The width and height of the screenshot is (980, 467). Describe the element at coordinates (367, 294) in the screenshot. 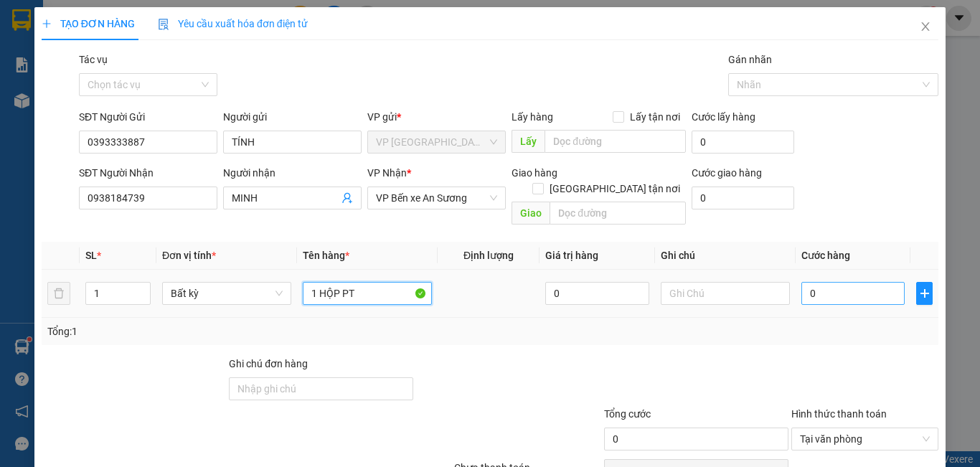

I see `input: VD: Bàn, Ghế` at that location.